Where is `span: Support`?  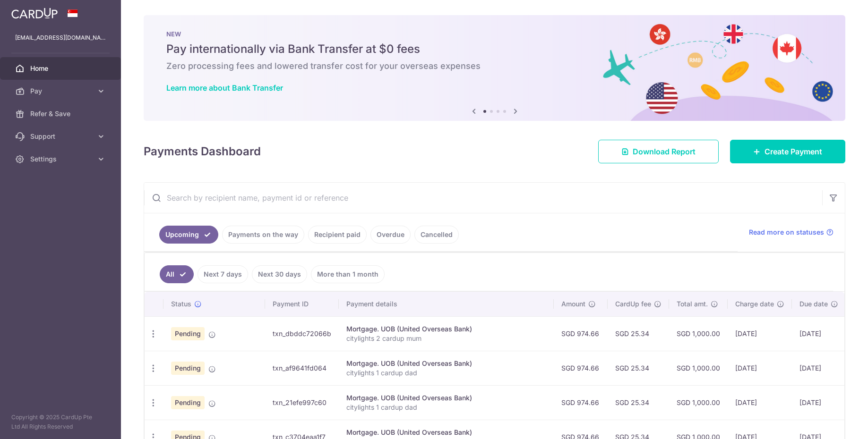 span: Support is located at coordinates (61, 137).